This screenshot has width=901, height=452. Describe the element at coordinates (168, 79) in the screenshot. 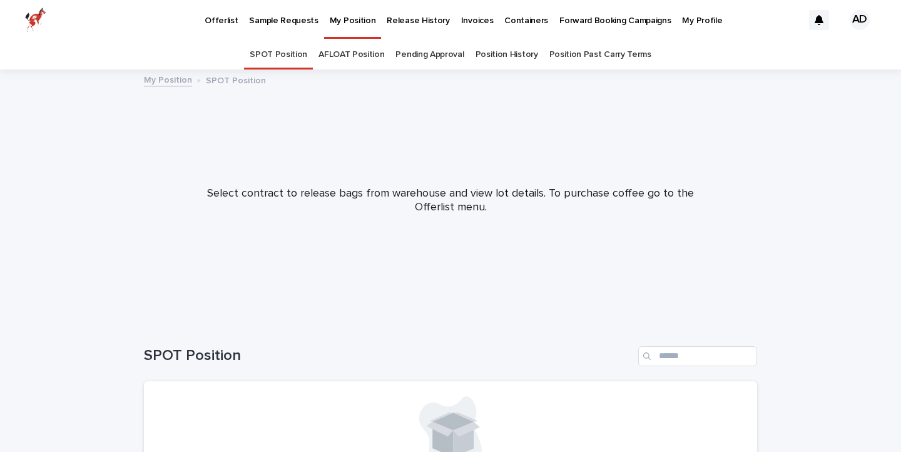

I see `a: My Position` at that location.